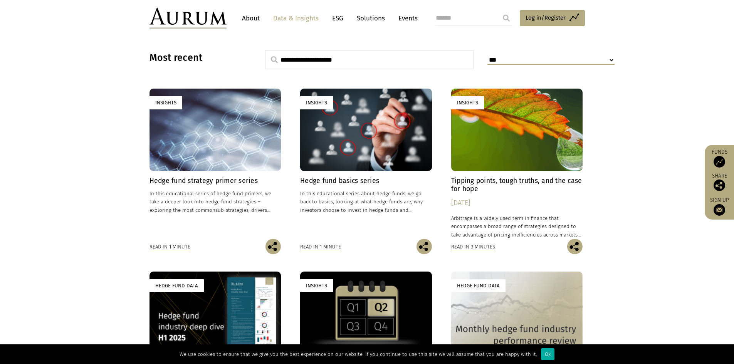  I want to click on h3: Most recent, so click(198, 58).